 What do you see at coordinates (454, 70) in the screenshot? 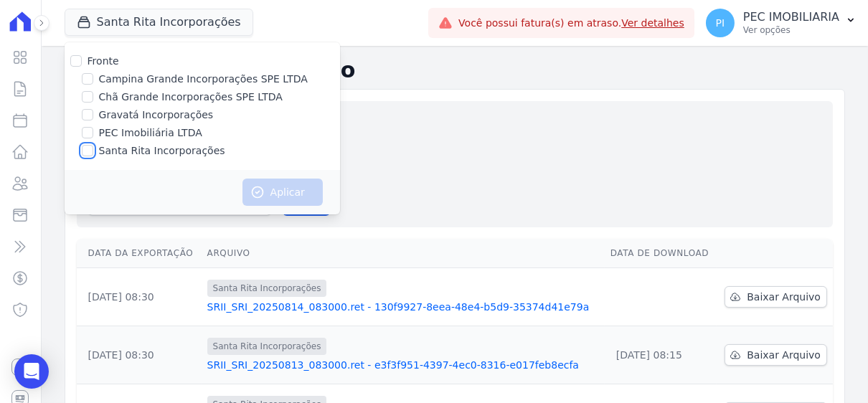
I see `h2: Exportações de Retorno` at bounding box center [454, 70].